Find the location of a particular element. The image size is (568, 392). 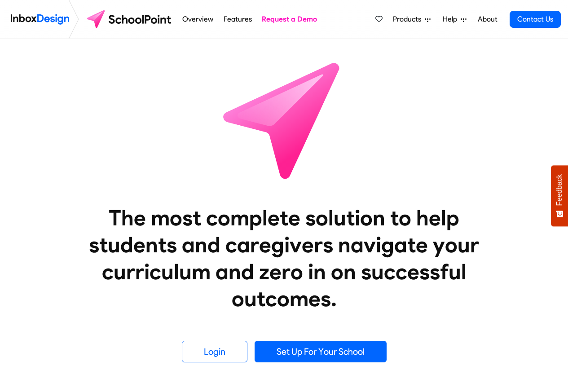

button: Feedback - Show survey is located at coordinates (559, 196).